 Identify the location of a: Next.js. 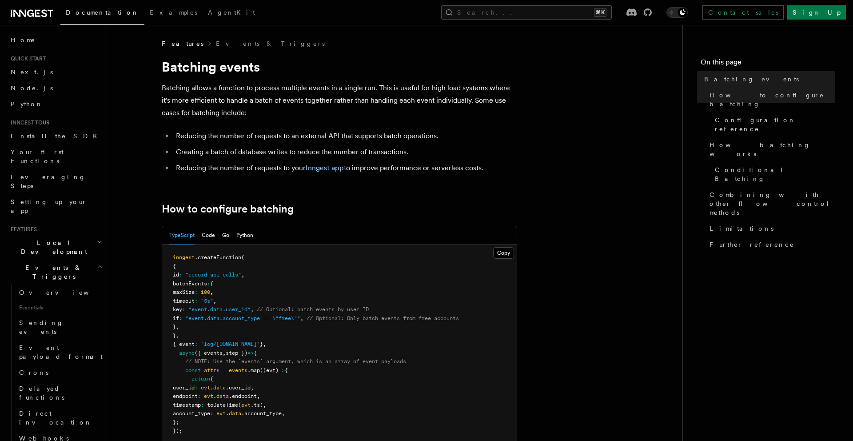
(56, 72).